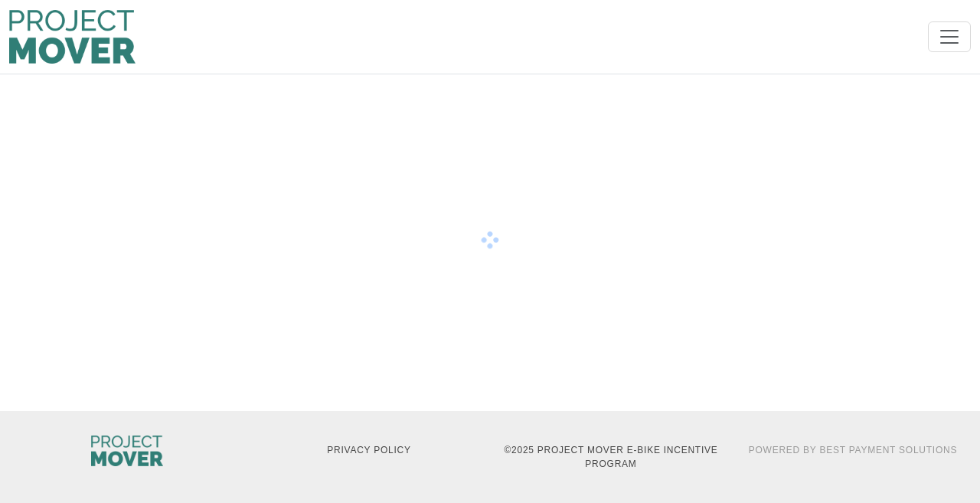 This screenshot has height=503, width=980. I want to click on p: © 2025 Project MOVER E-Bike Incentive Program, so click(611, 457).